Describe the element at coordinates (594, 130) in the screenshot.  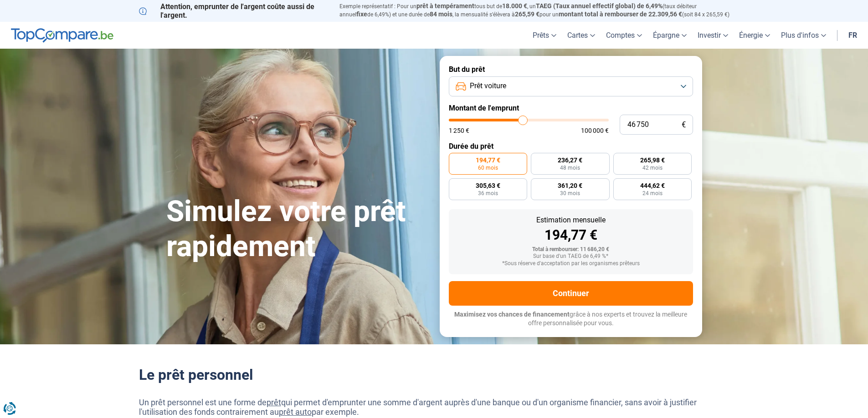
I see `span: 100 000 €` at that location.